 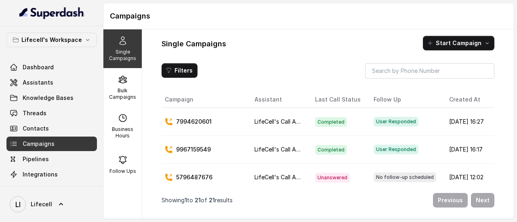 I want to click on th: Created At, so click(x=466, y=100).